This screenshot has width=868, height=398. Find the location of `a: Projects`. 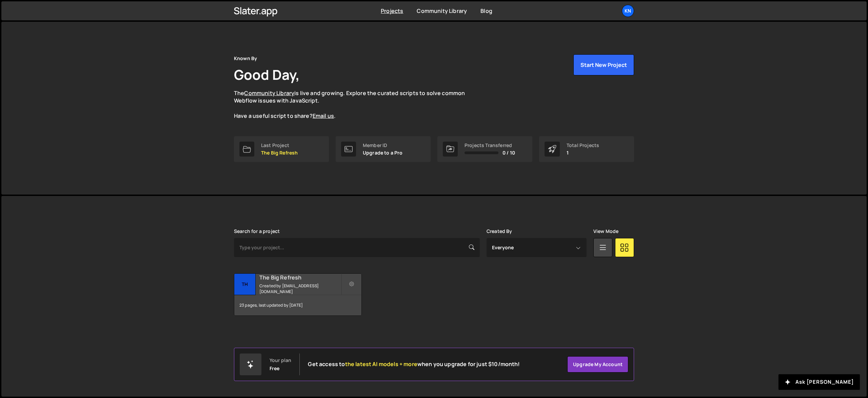

a: Projects is located at coordinates (392, 11).